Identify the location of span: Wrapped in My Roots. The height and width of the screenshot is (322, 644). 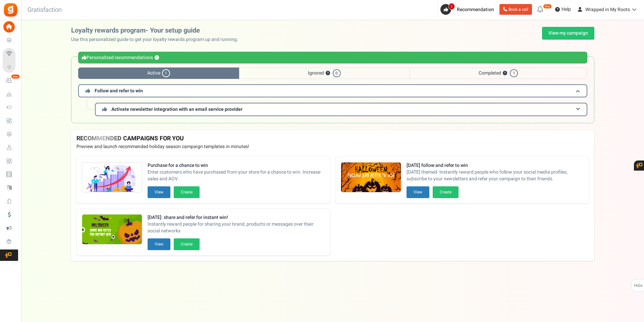
(607, 9).